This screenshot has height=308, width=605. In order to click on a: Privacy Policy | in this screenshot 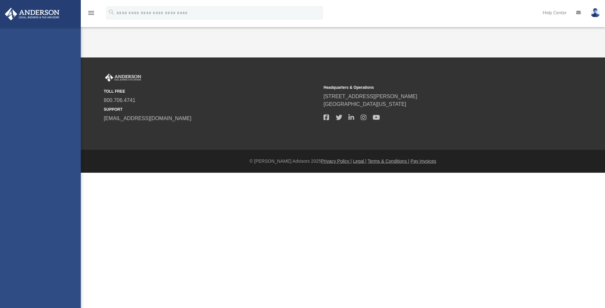, I will do `click(337, 161)`.